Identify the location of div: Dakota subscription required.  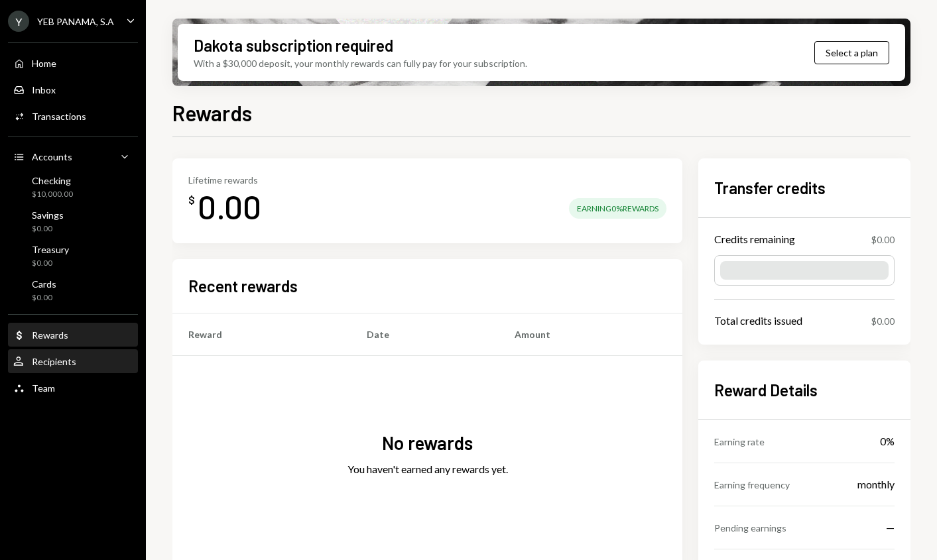
(293, 45).